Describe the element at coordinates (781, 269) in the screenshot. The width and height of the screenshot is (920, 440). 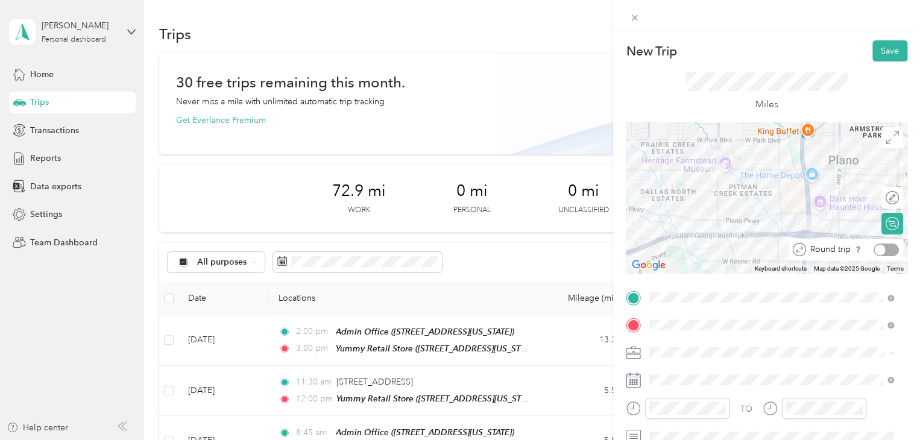
I see `button: Keyboard shortcuts` at that location.